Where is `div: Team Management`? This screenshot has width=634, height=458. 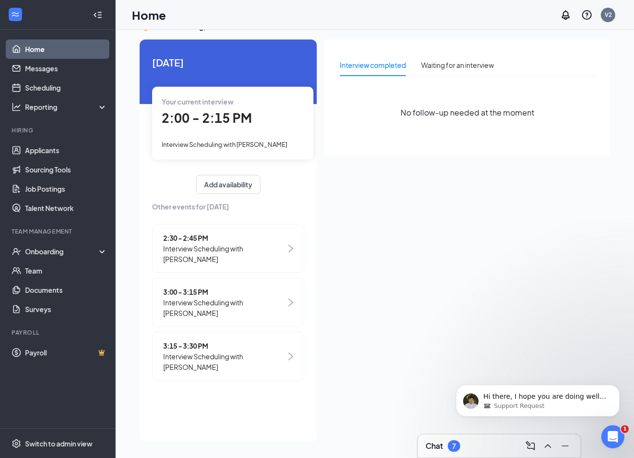 div: Team Management is located at coordinates (58, 231).